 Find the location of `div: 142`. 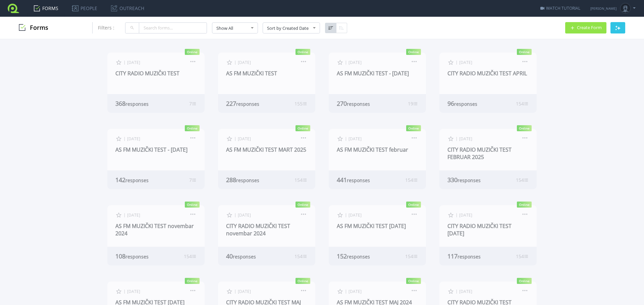

div: 142 is located at coordinates (140, 180).